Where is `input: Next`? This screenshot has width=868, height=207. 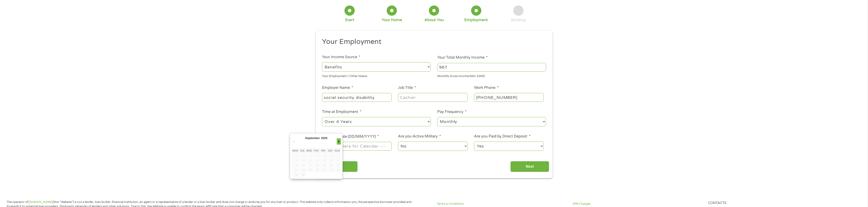 input: Next is located at coordinates (529, 166).